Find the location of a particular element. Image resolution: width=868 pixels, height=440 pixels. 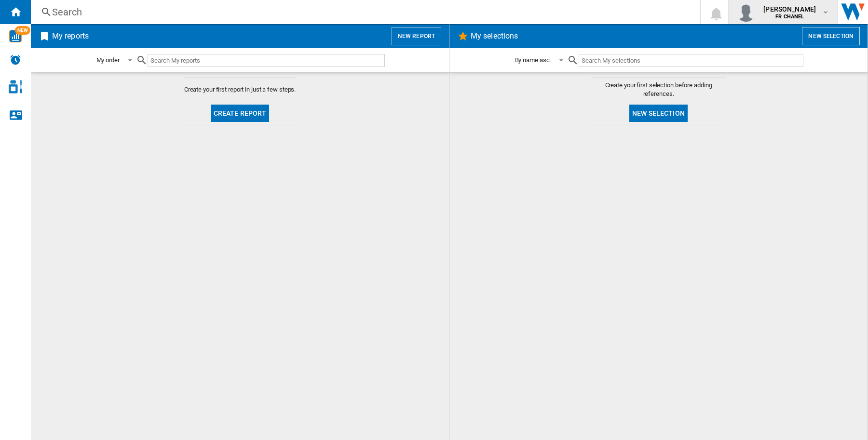

span: Create your first report in just a few steps. is located at coordinates (240, 90).